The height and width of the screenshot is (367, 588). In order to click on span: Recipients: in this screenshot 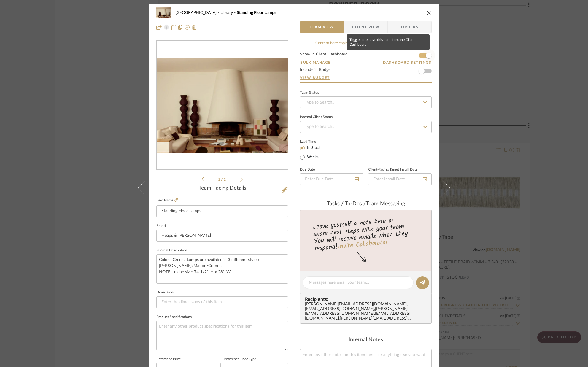, I will do `click(367, 299)`.